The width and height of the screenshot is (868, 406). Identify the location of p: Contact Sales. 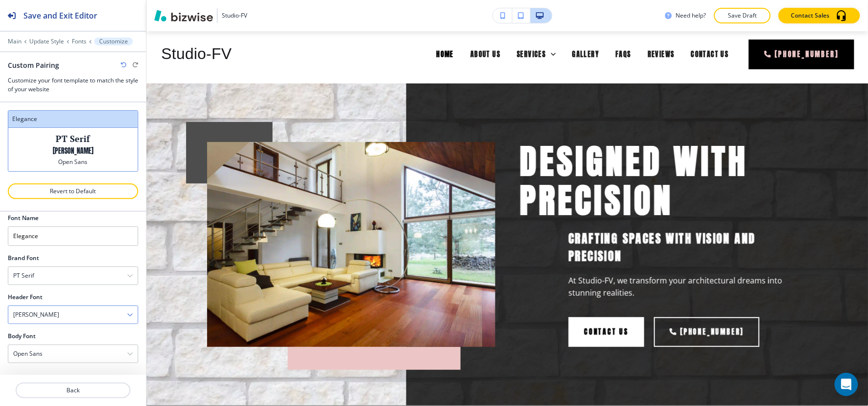
(811, 16).